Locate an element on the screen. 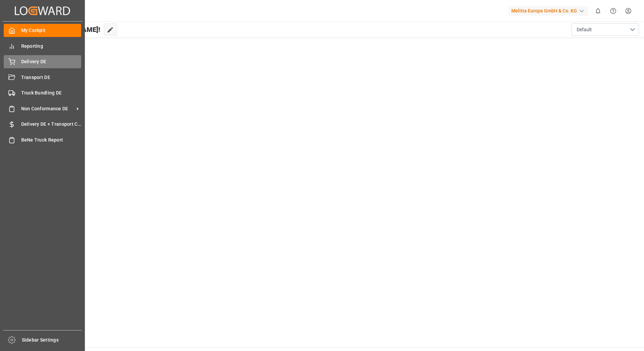  div: Melitta Europa GmbH & Co. KG is located at coordinates (548, 11).